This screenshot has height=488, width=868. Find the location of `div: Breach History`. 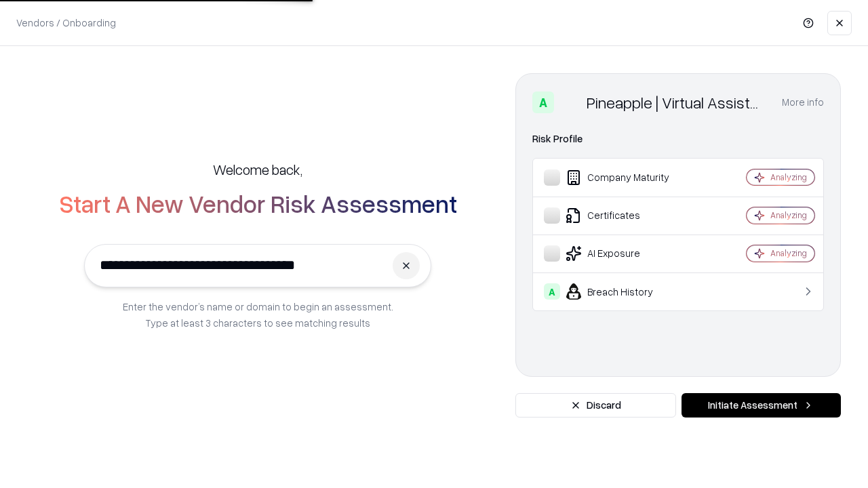

div: Breach History is located at coordinates (625, 291).